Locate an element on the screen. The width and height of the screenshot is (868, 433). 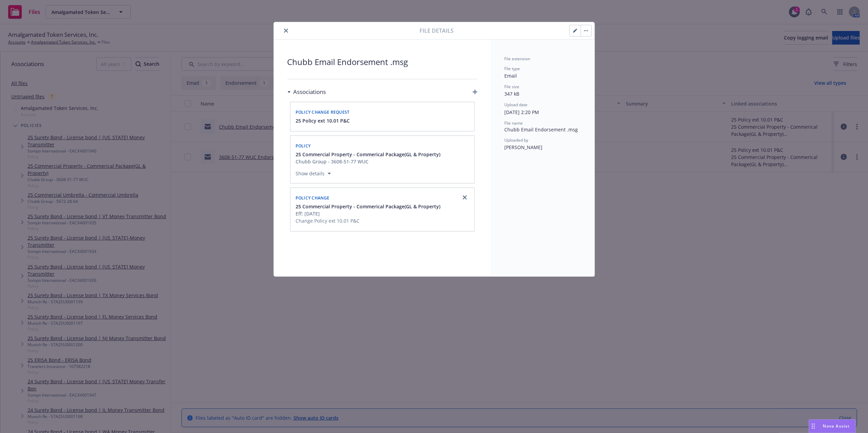
div: Associations is located at coordinates (307, 92).